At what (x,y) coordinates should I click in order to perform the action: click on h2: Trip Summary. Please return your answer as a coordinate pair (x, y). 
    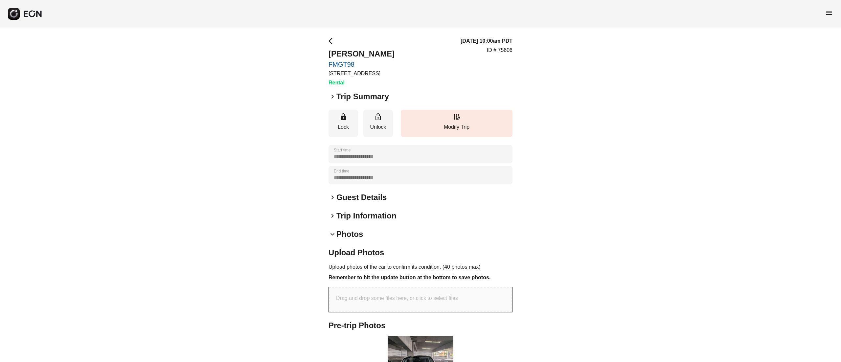
    Looking at the image, I should click on (363, 97).